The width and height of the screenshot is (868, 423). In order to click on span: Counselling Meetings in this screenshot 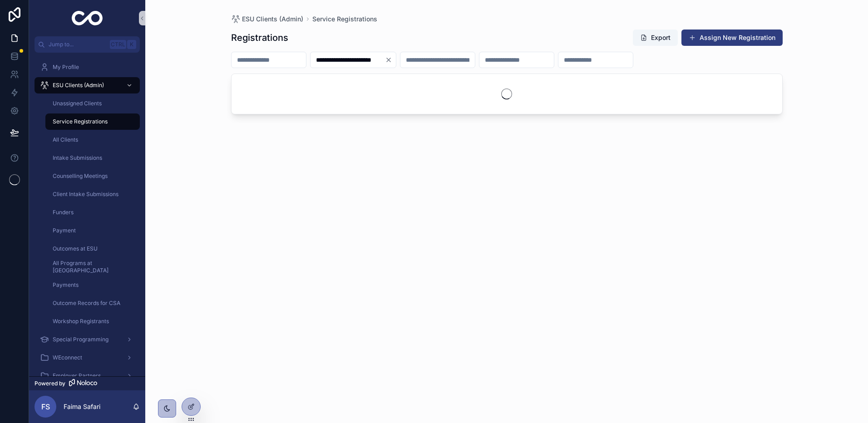, I will do `click(80, 176)`.